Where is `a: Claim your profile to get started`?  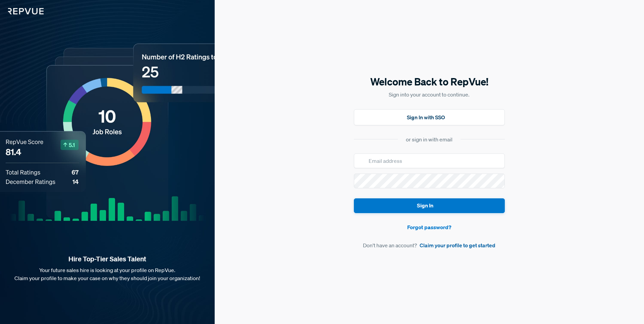
a: Claim your profile to get started is located at coordinates (458, 245).